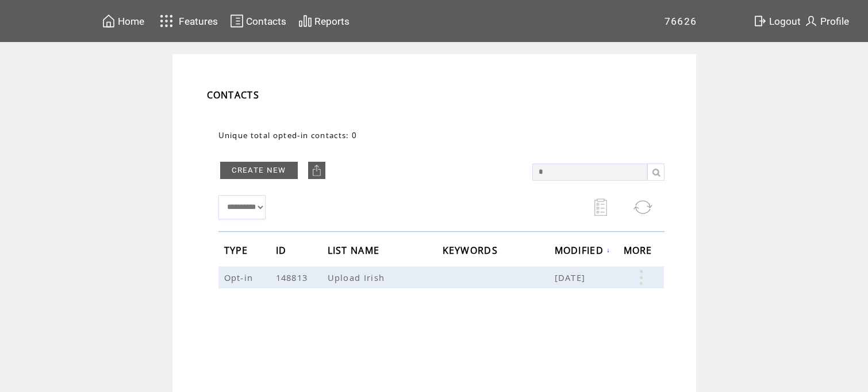 The width and height of the screenshot is (868, 392). What do you see at coordinates (198, 21) in the screenshot?
I see `span: Features` at bounding box center [198, 21].